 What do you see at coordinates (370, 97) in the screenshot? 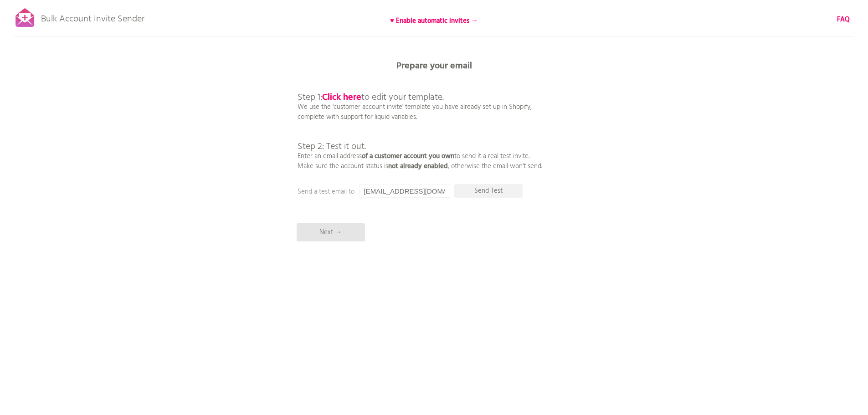
I see `span: Step 1: to edit your template.` at bounding box center [370, 97].